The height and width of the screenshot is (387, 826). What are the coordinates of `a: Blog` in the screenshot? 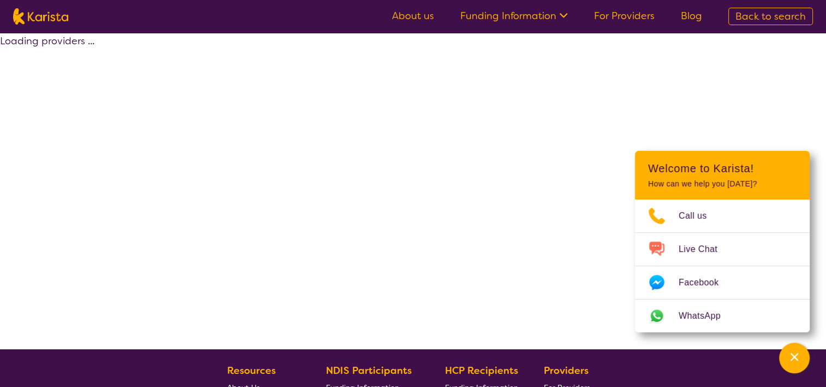 It's located at (691, 16).